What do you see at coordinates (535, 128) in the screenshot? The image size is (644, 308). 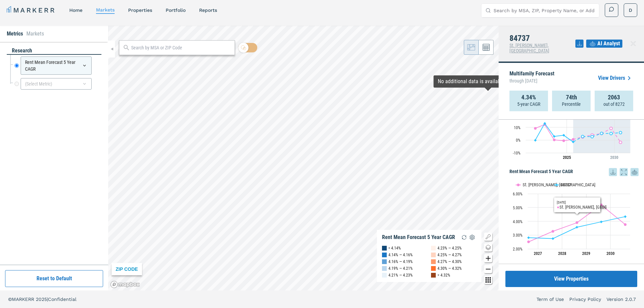 I see `path: Sunday, 29 Aug, 18:00, 9.19. St. George, UT.` at bounding box center [535, 128].